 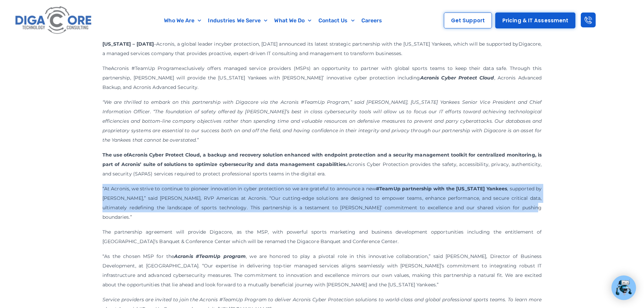 I want to click on em: “We are thrilled to embark on this partnership with Digacore via the Acronis #TeamUp Program,” sa..., so click(x=322, y=121).